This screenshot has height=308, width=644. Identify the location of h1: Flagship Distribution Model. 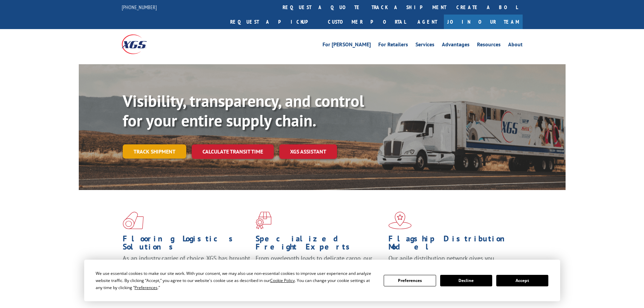
(452, 245).